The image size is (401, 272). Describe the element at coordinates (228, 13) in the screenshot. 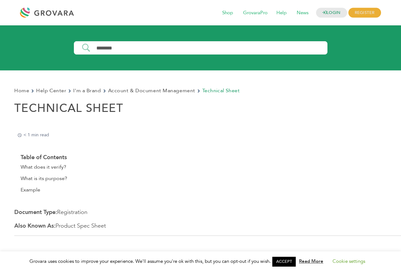

I see `span: Shop` at that location.